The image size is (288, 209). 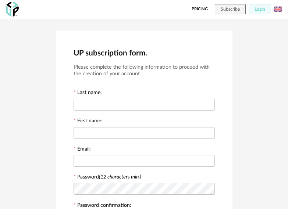 I want to click on a: Pricing, so click(x=200, y=9).